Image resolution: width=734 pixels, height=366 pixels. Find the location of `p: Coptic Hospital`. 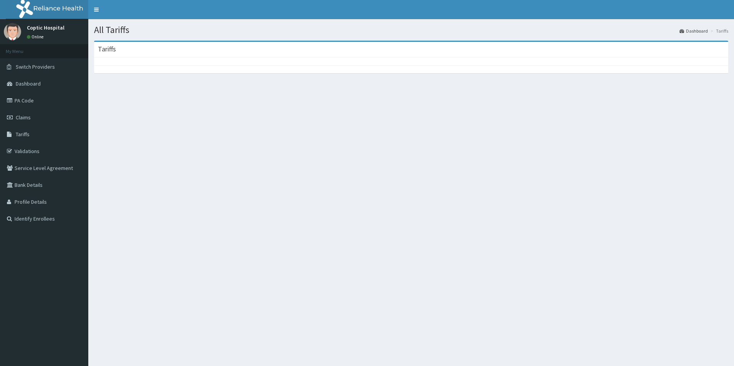

p: Coptic Hospital is located at coordinates (46, 28).